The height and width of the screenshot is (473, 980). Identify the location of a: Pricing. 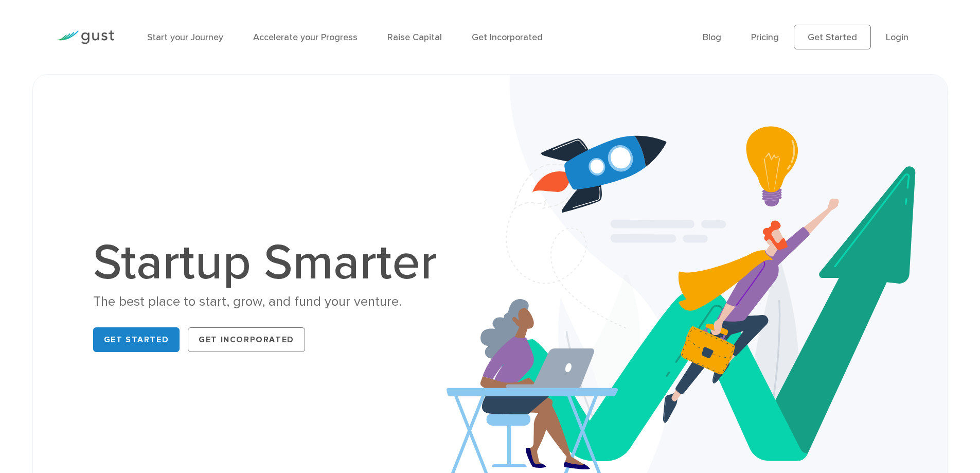
(765, 37).